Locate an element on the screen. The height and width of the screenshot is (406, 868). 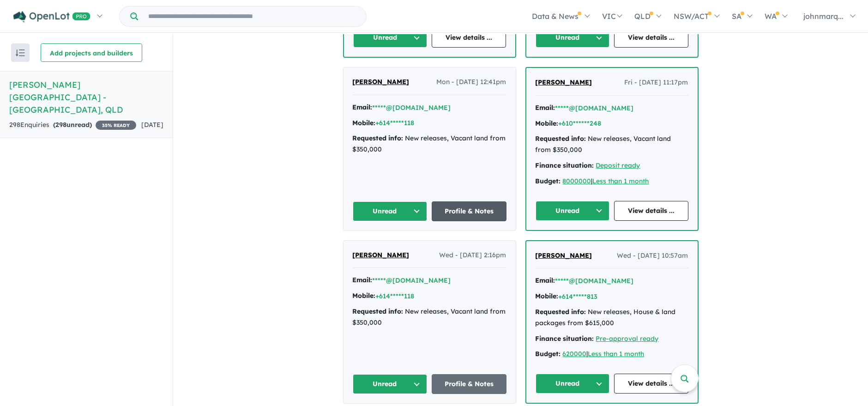
a: Pre-approval ready is located at coordinates (628, 339).